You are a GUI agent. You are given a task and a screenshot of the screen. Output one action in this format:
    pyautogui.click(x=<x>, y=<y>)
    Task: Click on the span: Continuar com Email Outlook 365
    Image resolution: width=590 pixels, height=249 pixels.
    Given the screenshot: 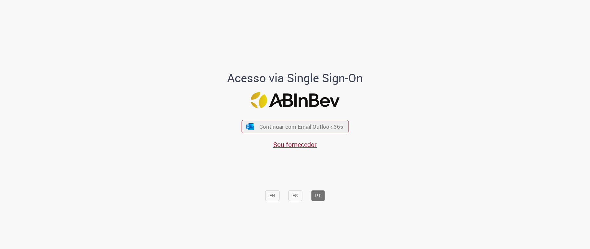 What is the action you would take?
    pyautogui.click(x=301, y=126)
    